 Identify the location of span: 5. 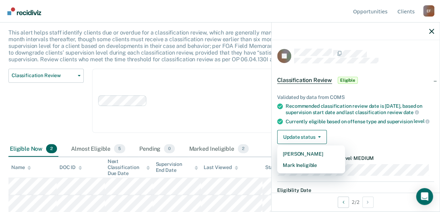
(120, 148).